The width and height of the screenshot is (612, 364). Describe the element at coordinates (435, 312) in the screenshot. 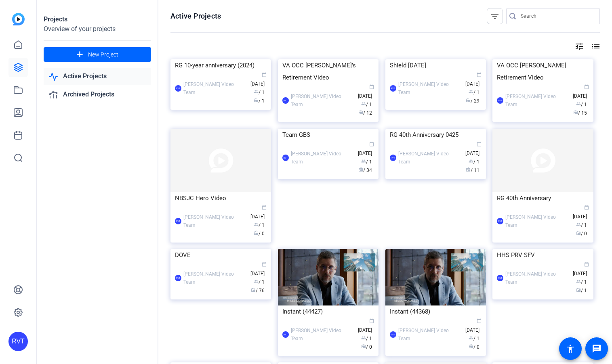

I see `div: Instant (44368)` at that location.